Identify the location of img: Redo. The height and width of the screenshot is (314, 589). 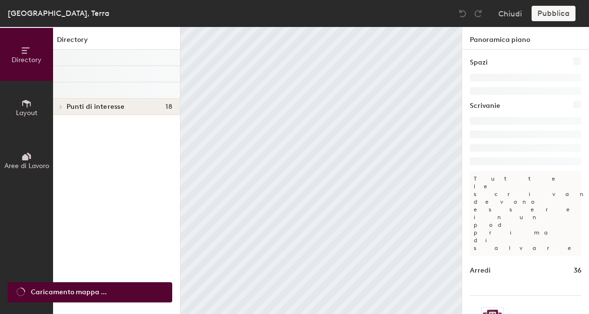
(478, 14).